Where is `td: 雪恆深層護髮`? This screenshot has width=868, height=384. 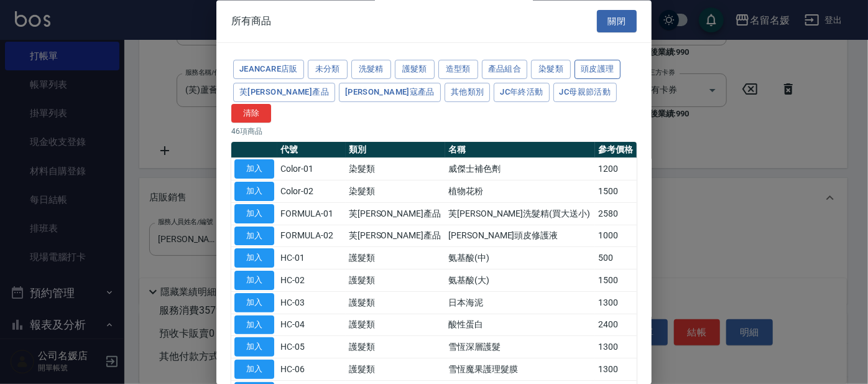 td: 雪恆深層護髮 is located at coordinates (520, 347).